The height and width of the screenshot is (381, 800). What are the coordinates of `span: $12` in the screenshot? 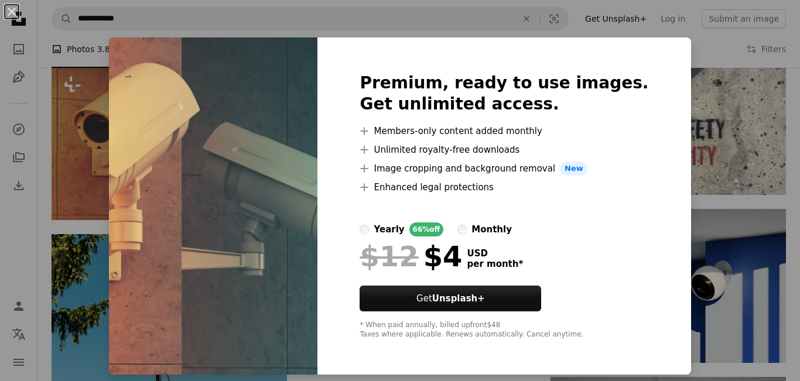 It's located at (389, 257).